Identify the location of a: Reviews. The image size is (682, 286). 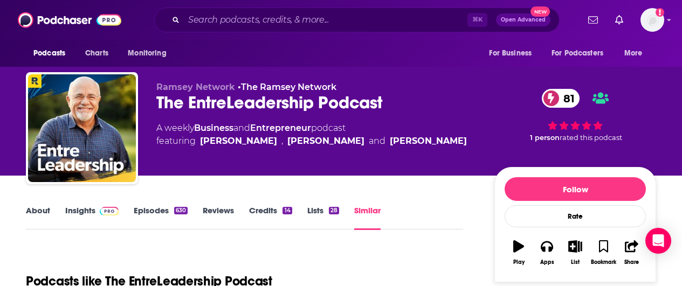
(218, 218).